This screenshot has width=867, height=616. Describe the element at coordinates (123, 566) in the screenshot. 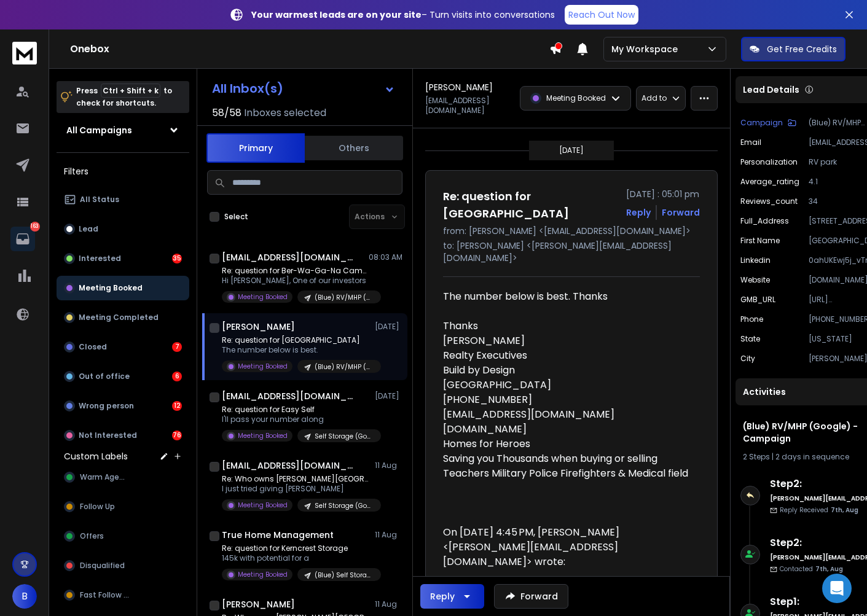

I see `button: Disqualified` at that location.